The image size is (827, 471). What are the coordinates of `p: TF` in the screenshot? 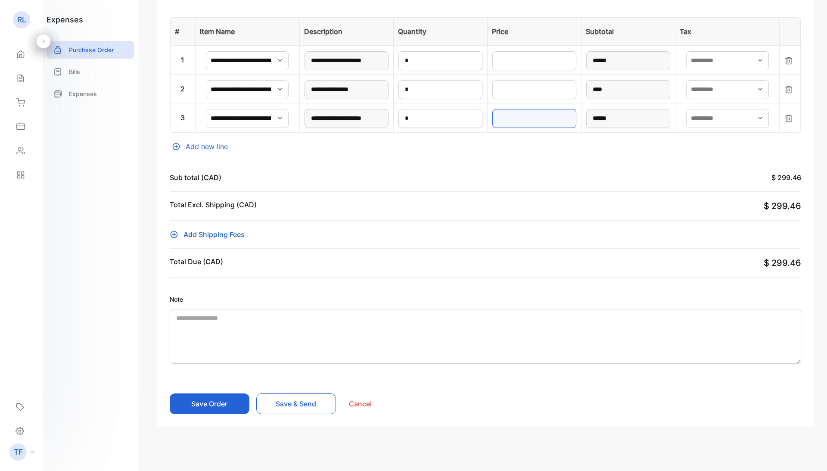 It's located at (18, 452).